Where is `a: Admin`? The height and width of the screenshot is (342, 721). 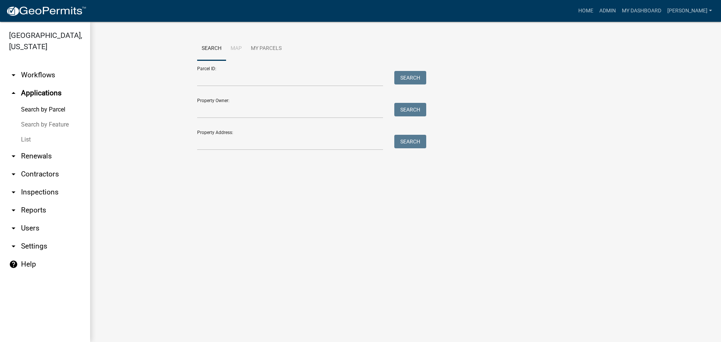 a: Admin is located at coordinates (607, 11).